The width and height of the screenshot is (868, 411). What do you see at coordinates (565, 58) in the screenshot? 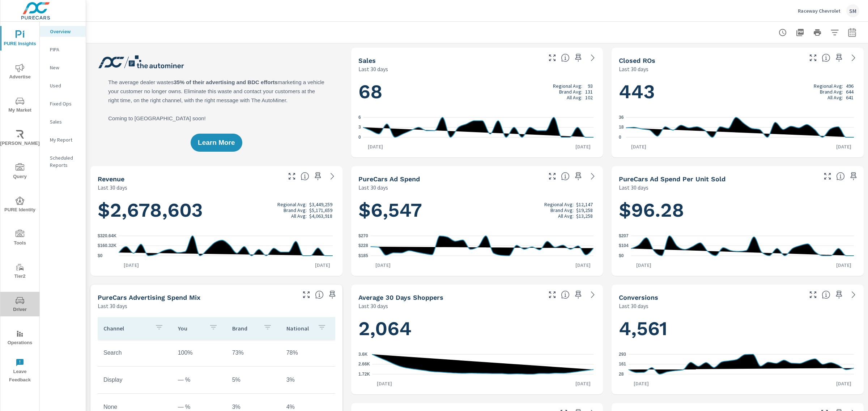
I see `span: Number of vehicles sold by the dealership over the selected date range. [Source: This data is sou...` at bounding box center [565, 58].